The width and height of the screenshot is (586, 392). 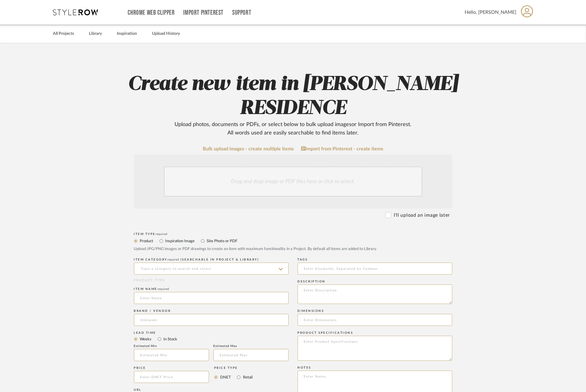 What do you see at coordinates (251, 355) in the screenshot?
I see `input: Estimated Max` at bounding box center [251, 355].